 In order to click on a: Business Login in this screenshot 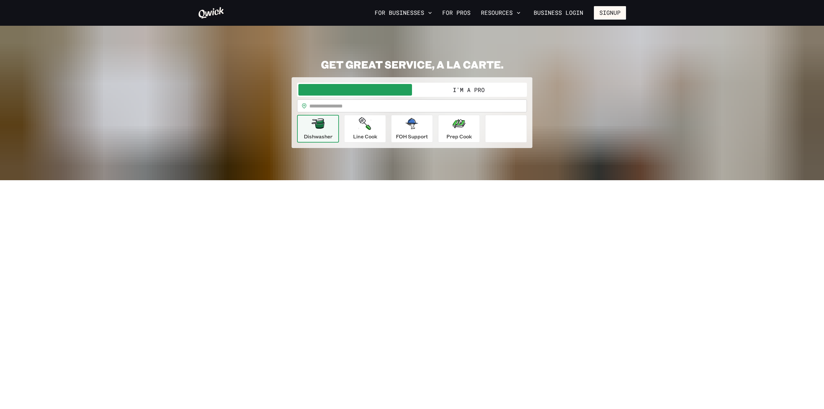, I will do `click(558, 13)`.